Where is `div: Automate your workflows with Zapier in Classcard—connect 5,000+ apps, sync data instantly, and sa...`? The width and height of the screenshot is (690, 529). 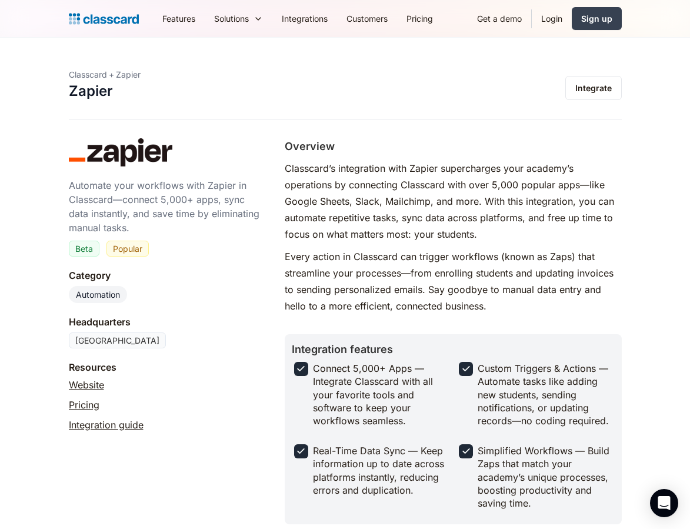
div: Automate your workflows with Zapier in Classcard—connect 5,000+ apps, sync data instantly, and sa... is located at coordinates (165, 207).